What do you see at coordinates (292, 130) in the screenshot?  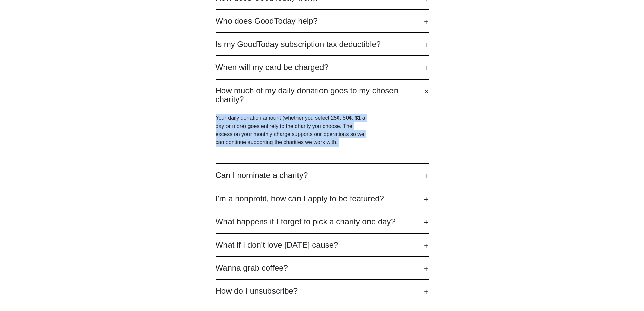 I see `p: Your daily donation amount (whether you select 25¢, 50¢, $1 a day or more) goes entirely to the c...` at bounding box center [292, 130].